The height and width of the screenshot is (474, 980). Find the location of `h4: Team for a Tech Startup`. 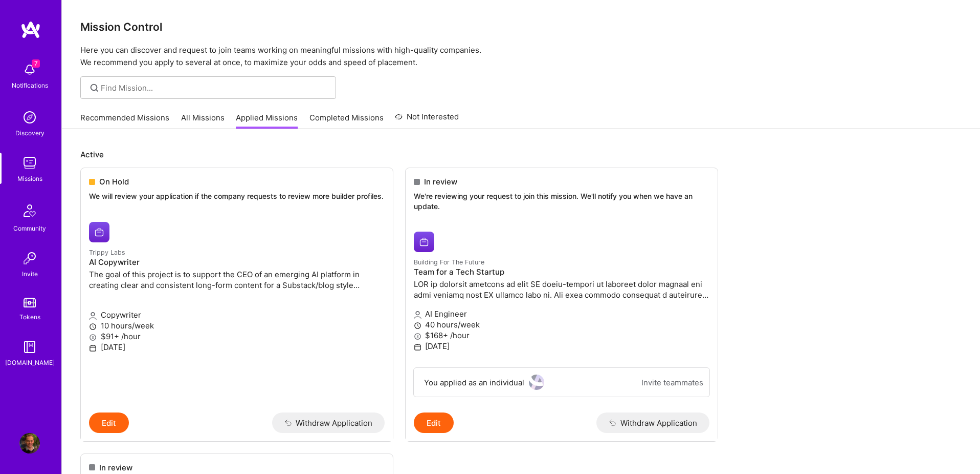

h4: Team for a Tech Startup is located at coordinates (562, 272).